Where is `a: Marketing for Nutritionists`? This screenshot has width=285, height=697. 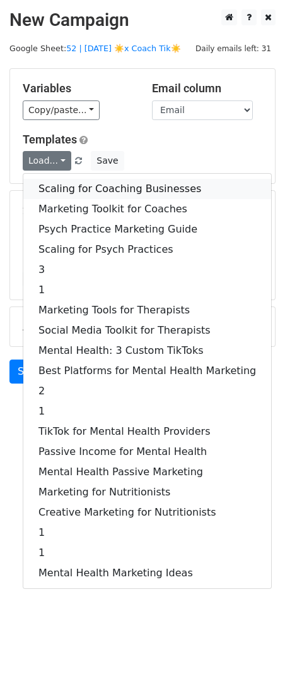
a: Marketing for Nutritionists is located at coordinates (147, 492).